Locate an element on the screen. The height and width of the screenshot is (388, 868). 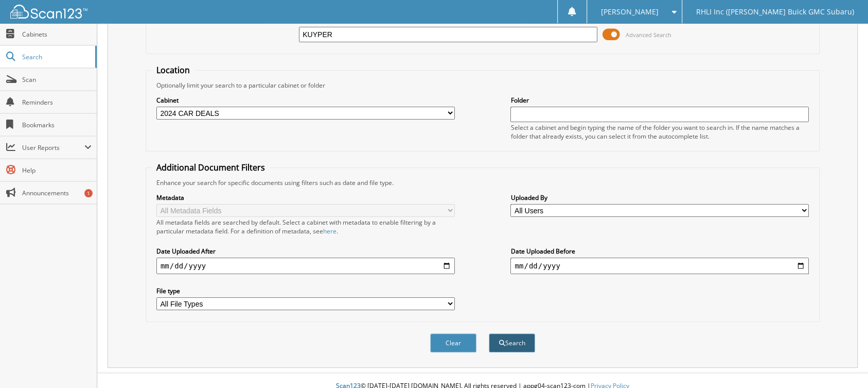
span: Bookmarks is located at coordinates (56, 125).